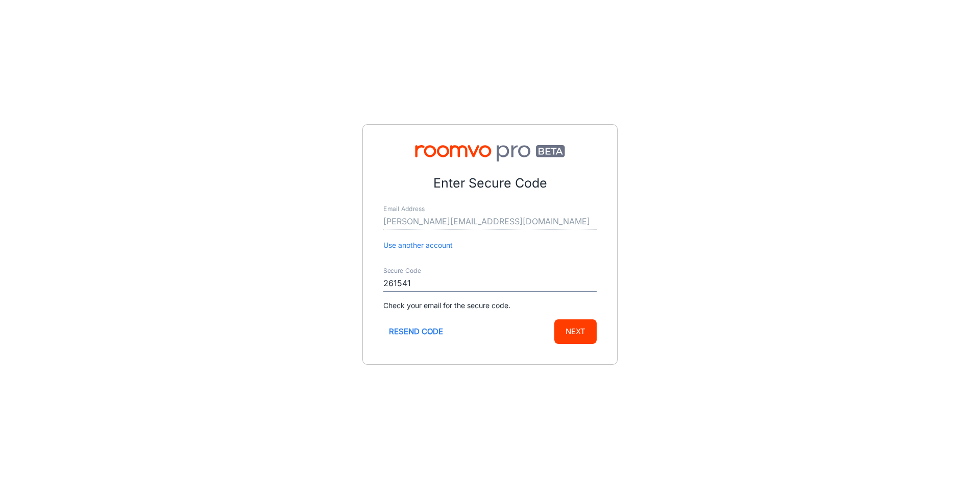 The image size is (980, 489). Describe the element at coordinates (490, 305) in the screenshot. I see `p: Check your email for the secure code.` at that location.